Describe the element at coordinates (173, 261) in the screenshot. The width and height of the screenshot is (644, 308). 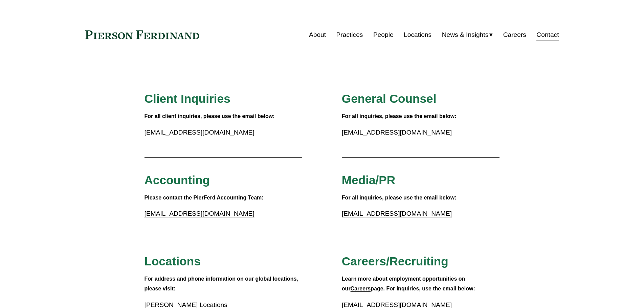
I see `span: Locations` at that location.